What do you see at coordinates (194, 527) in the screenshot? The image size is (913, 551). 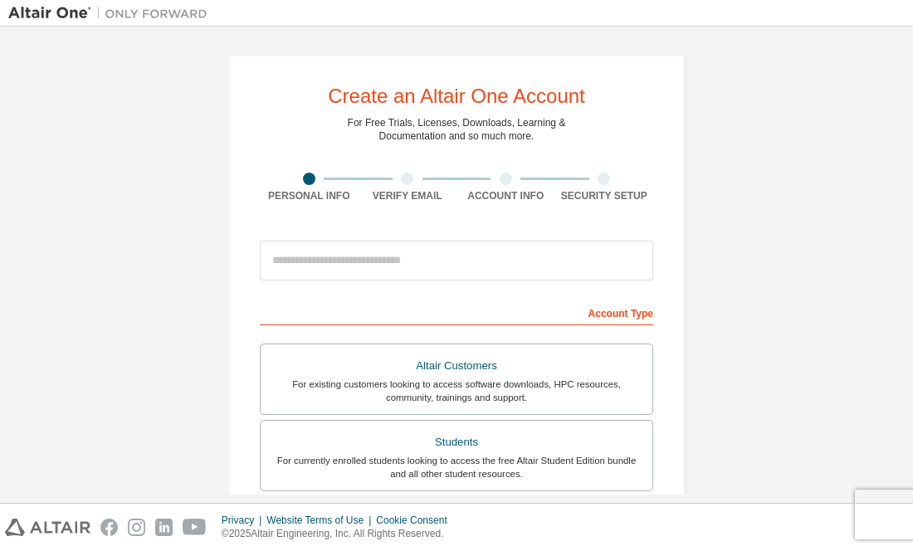 I see `img: youtube.svg` at bounding box center [194, 527].